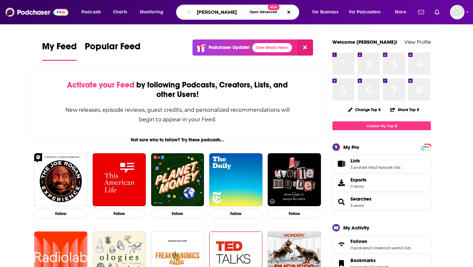 The width and height of the screenshot is (473, 267). What do you see at coordinates (418, 42) in the screenshot?
I see `a: View Profile` at bounding box center [418, 42].